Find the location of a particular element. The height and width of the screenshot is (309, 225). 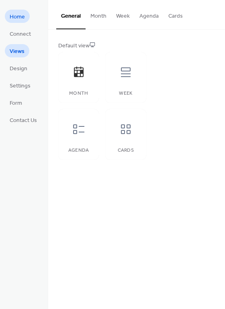

div: Cards is located at coordinates (125, 151).